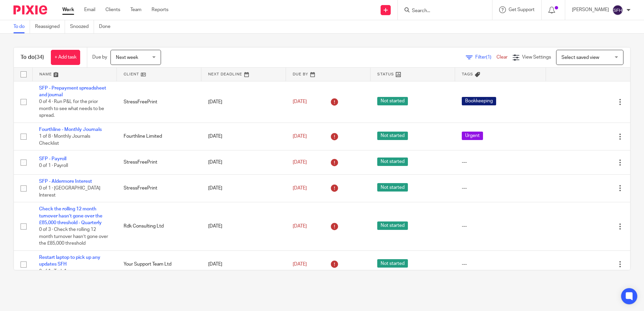 This screenshot has height=311, width=644. Describe the element at coordinates (159, 264) in the screenshot. I see `td: Your Support Team Ltd` at that location.